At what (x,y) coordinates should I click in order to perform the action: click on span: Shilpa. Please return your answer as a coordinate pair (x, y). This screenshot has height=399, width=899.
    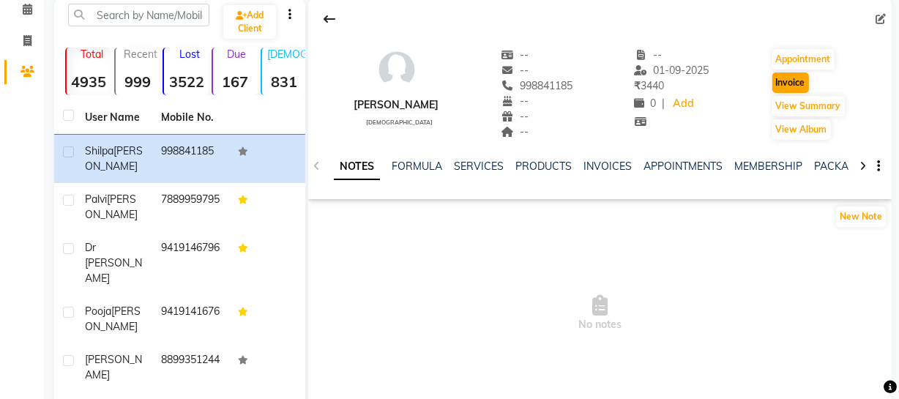
    Looking at the image, I should click on (99, 151).